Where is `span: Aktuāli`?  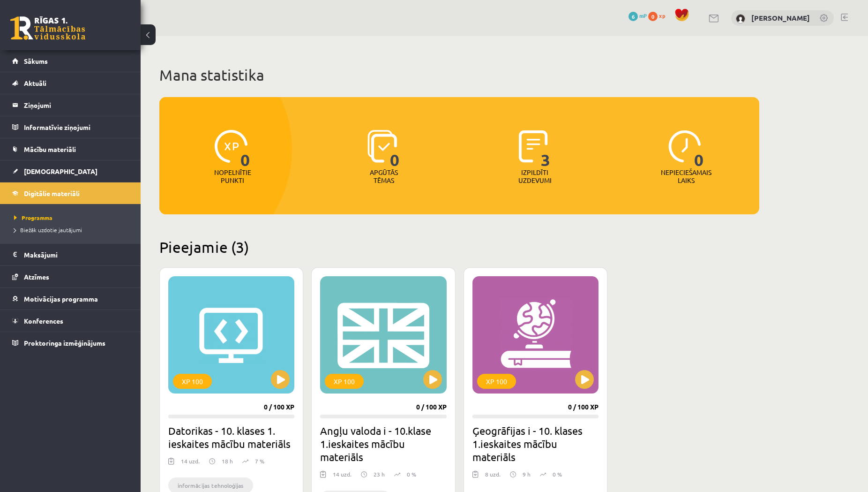
span: Aktuāli is located at coordinates (35, 83).